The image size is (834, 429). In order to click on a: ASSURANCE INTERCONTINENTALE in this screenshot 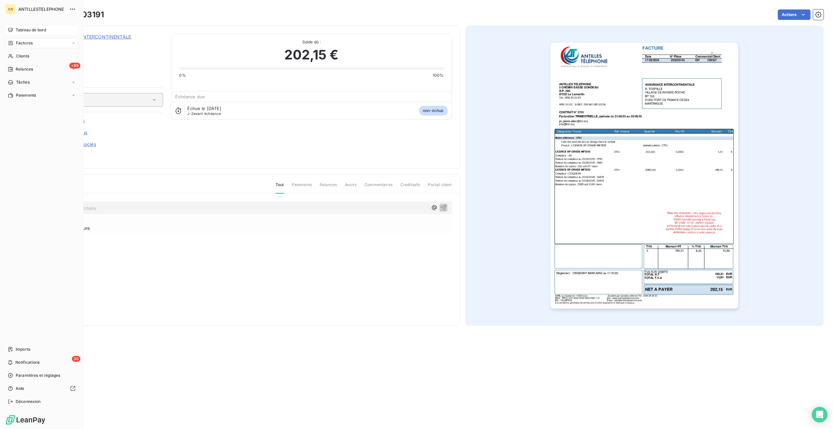, I will do `click(91, 37)`.